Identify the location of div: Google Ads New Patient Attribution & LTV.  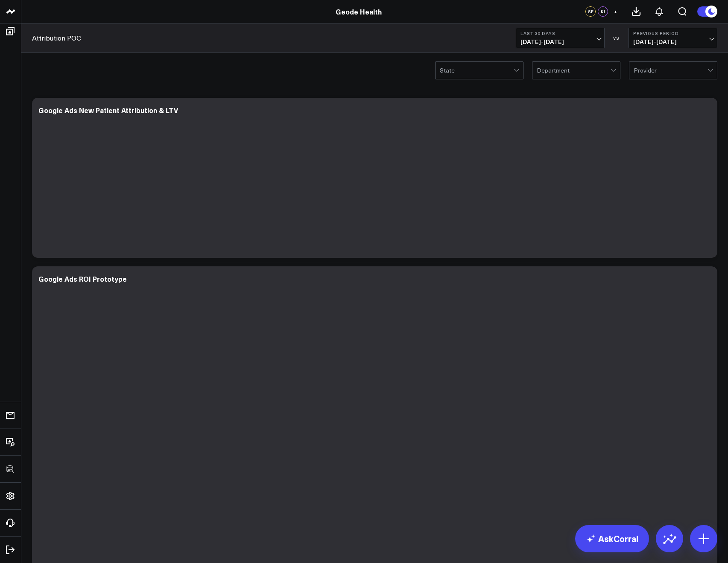
(108, 110).